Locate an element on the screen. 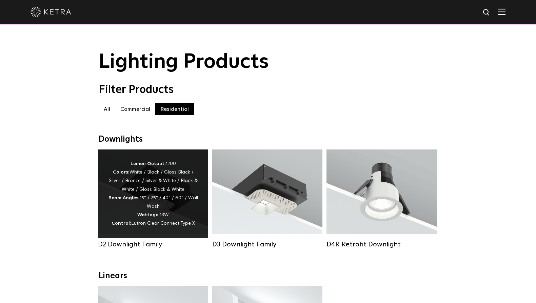  strong: Beam Angles: is located at coordinates (124, 198).